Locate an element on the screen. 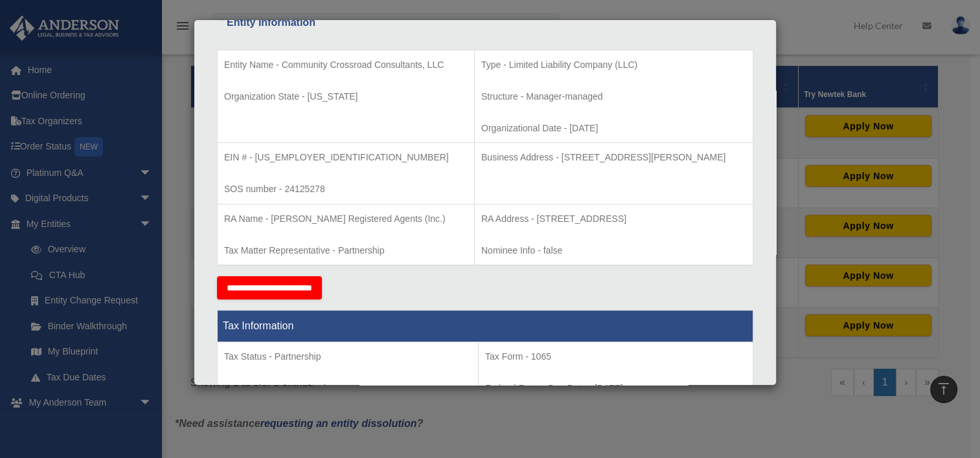 This screenshot has width=980, height=458. p: Tax Matter Representative - Partnership is located at coordinates (346, 250).